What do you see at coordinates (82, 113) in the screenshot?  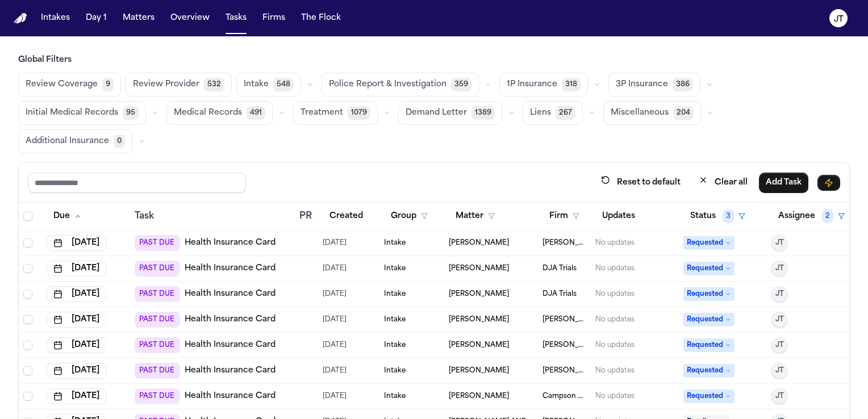 I see `button: Initial Medical Records95` at bounding box center [82, 113].